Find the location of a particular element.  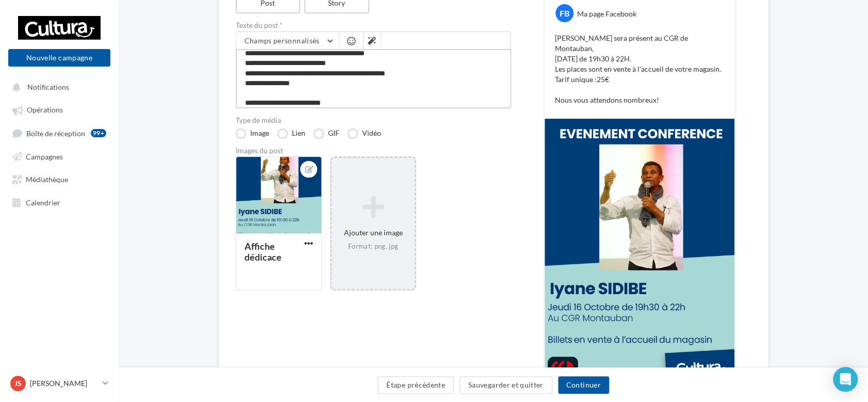

div: FB is located at coordinates (564, 13).